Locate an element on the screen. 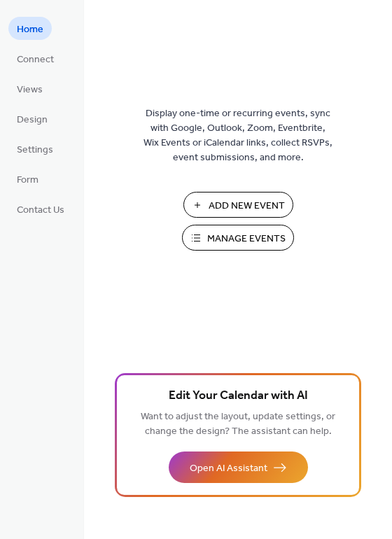 Image resolution: width=392 pixels, height=539 pixels. span: Form is located at coordinates (27, 180).